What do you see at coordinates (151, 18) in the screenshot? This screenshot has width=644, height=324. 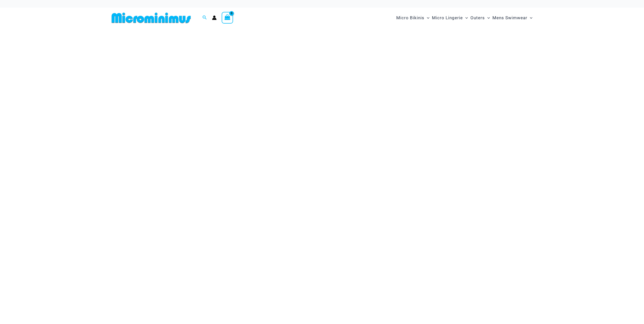 I see `img: MM SHOP LOGO FLAT` at bounding box center [151, 18].